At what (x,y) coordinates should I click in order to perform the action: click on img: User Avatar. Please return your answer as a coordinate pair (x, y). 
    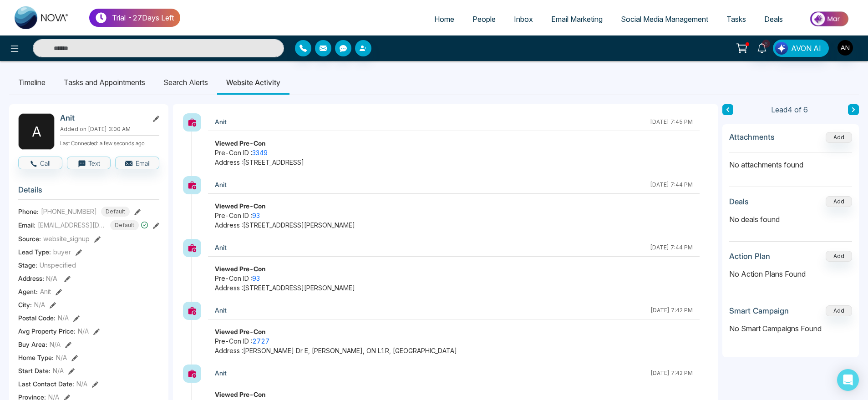
    Looking at the image, I should click on (844, 48).